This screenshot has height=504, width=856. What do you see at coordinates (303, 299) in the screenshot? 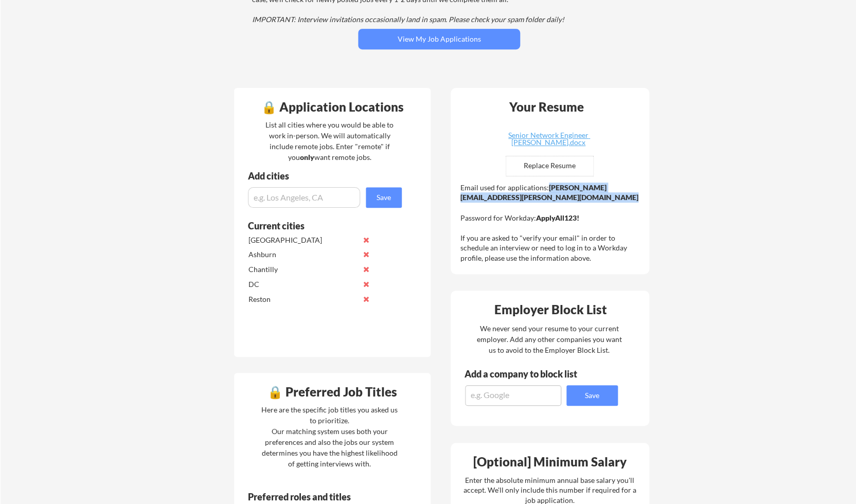
I see `div: Reston` at bounding box center [303, 299].